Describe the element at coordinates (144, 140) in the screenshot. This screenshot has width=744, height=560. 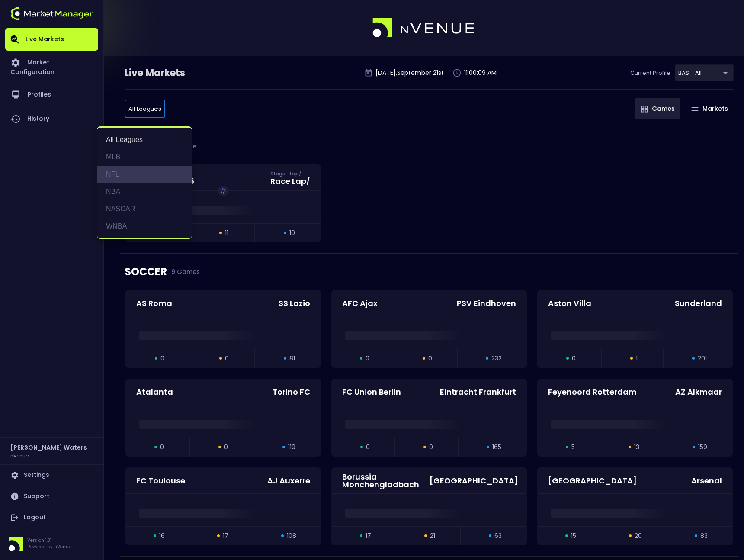
I see `li: All Leagues` at that location.